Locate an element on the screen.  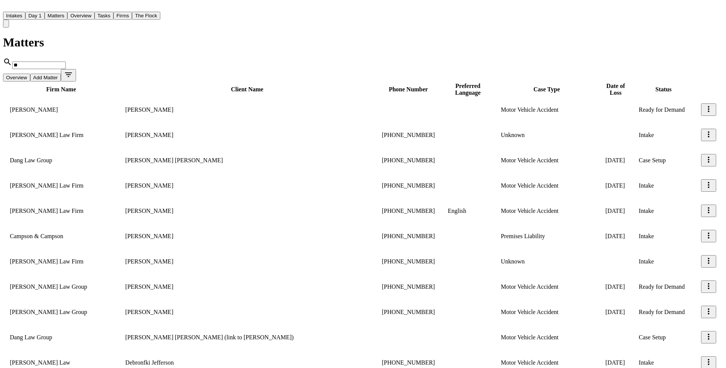
a: Home is located at coordinates (8, 8).